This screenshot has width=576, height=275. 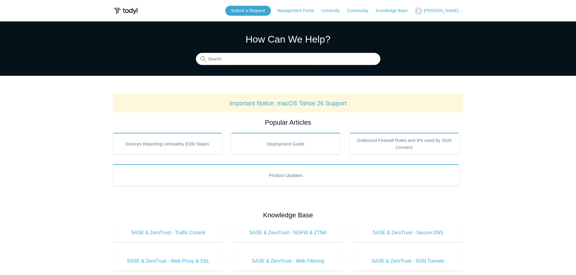 What do you see at coordinates (168, 262) in the screenshot?
I see `a: SASE & ZeroTrust - Web Proxy & SSL` at bounding box center [168, 262].